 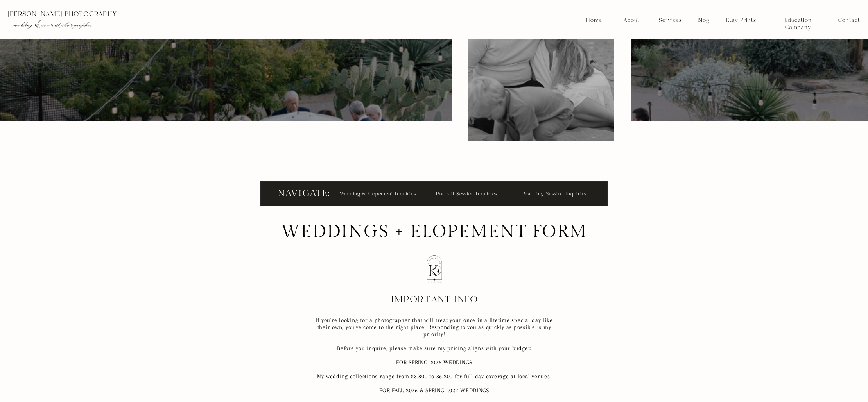 What do you see at coordinates (849, 20) in the screenshot?
I see `a: Contact` at bounding box center [849, 20].